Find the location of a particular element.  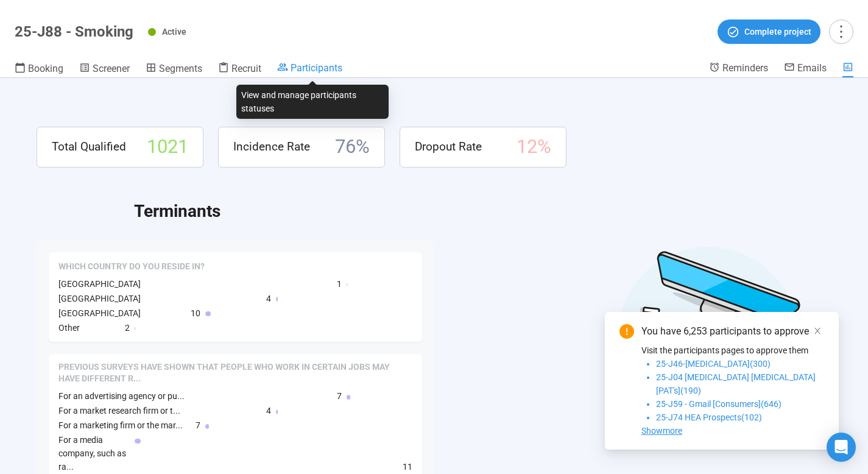

span: For a media company, such as ra... is located at coordinates (92, 453).